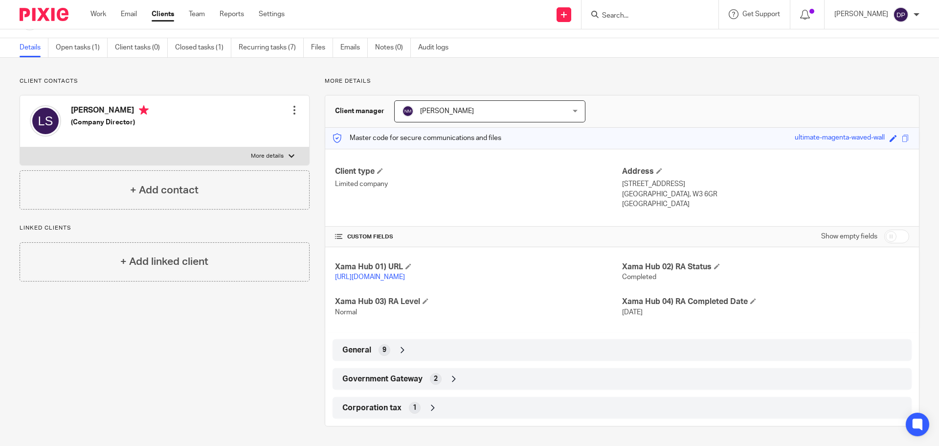 The width and height of the screenshot is (939, 446). I want to click on a: Work, so click(98, 14).